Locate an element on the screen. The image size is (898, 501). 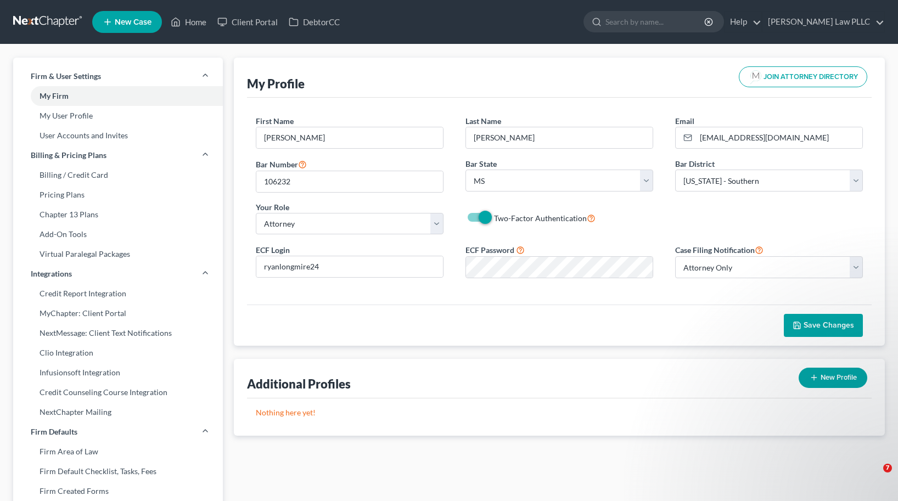
input: Enter ecf login... is located at coordinates (350, 267).